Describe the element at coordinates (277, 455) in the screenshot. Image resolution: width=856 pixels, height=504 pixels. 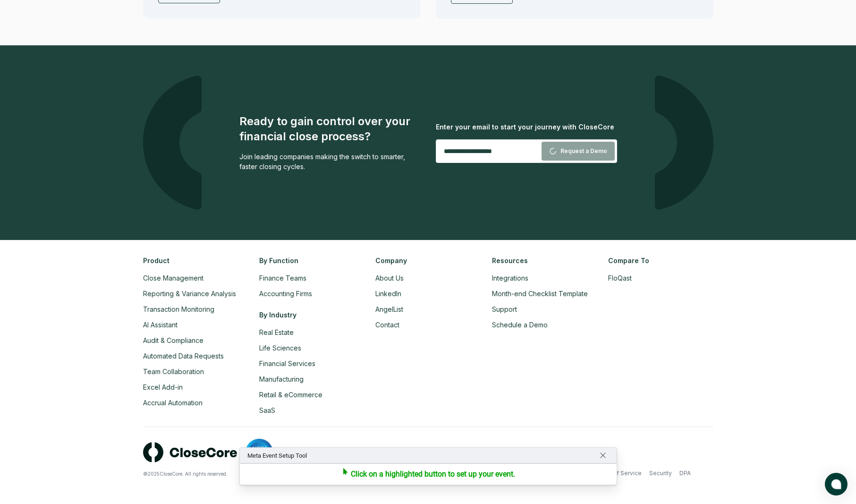
I see `div: Meta Event Setup Tool` at that location.